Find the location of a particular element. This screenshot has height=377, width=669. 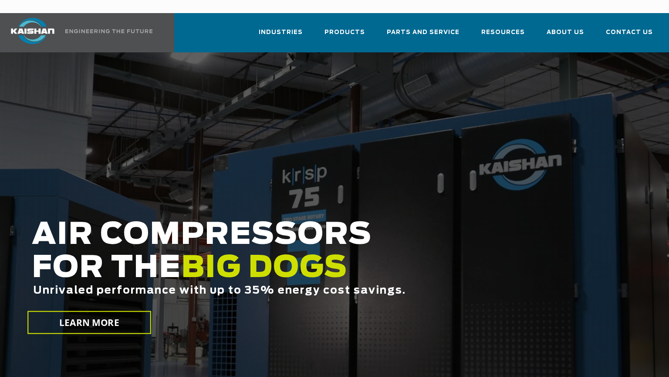

span: Industries is located at coordinates (281, 32).